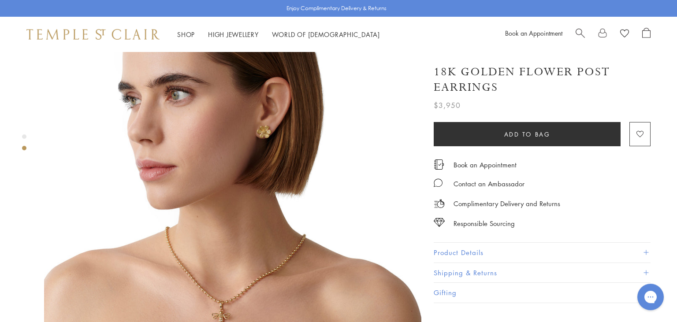  What do you see at coordinates (24, 145) in the screenshot?
I see `div: Product gallery navigation` at bounding box center [24, 145].